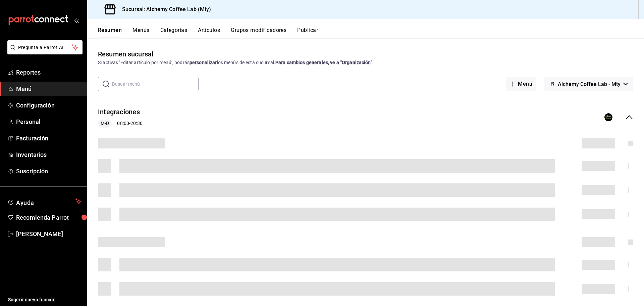 The image size is (644, 306). Describe the element at coordinates (209, 33) in the screenshot. I see `button: Artículos` at that location.